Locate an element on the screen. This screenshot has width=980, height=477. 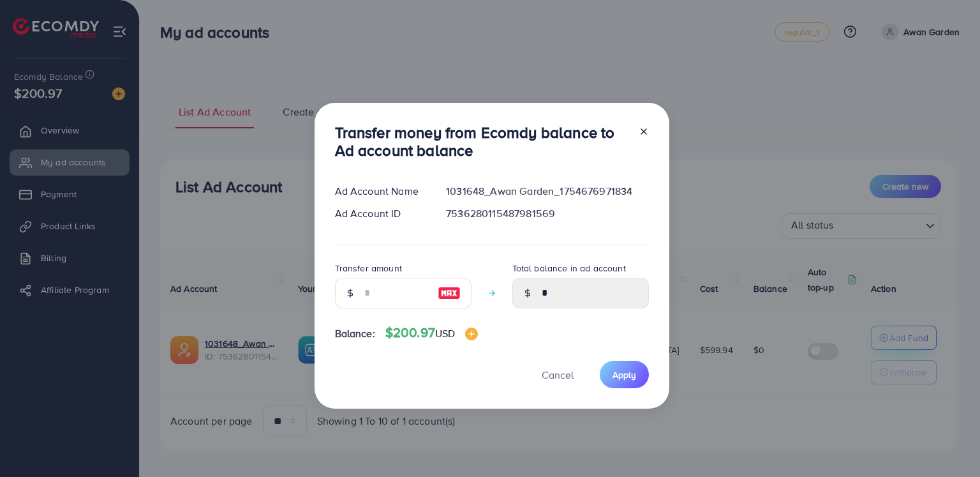
div: Ad Account Name is located at coordinates (380, 191).